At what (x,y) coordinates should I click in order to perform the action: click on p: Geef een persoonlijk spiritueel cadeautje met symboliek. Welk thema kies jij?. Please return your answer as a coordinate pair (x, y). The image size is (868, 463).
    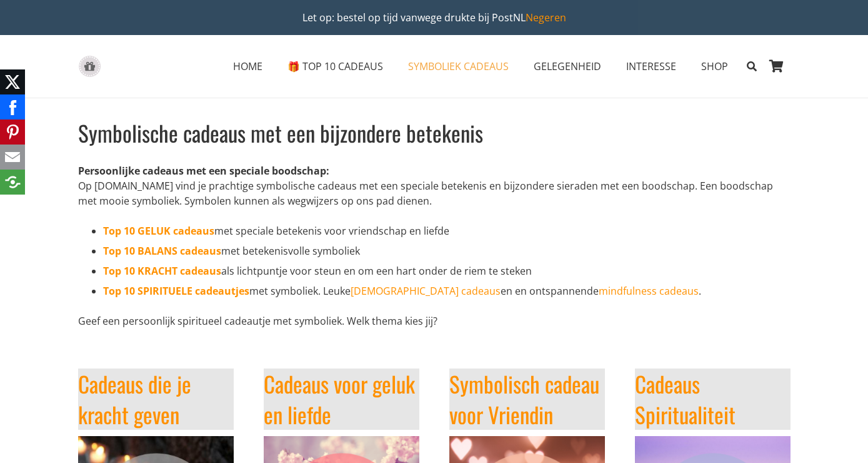
    Looking at the image, I should click on (434, 321).